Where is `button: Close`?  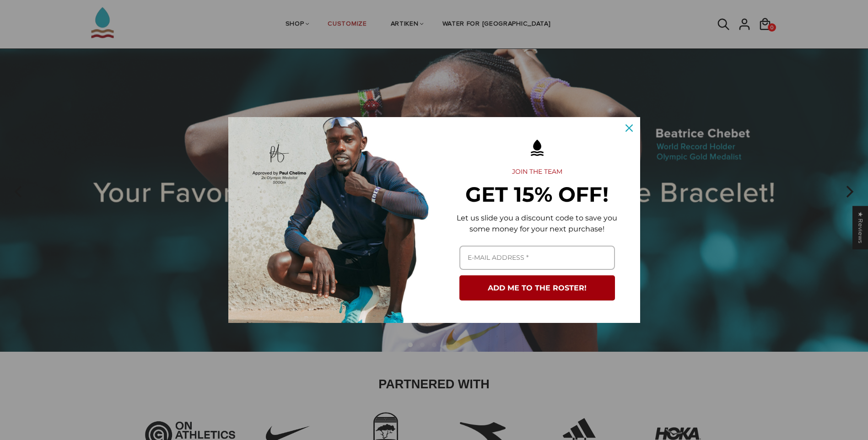 button: Close is located at coordinates (629, 128).